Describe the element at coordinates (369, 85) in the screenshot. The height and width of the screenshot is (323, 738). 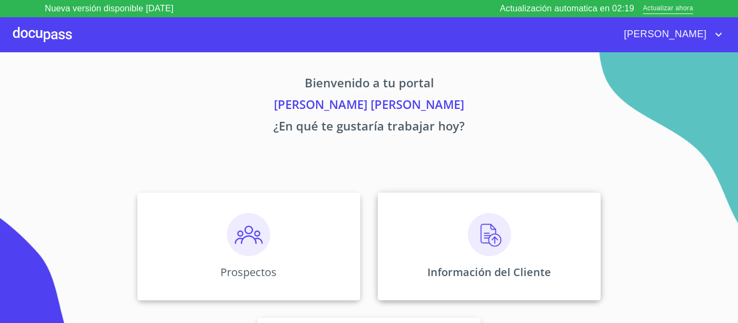
I see `p: Bienvenido a tu portal` at that location.